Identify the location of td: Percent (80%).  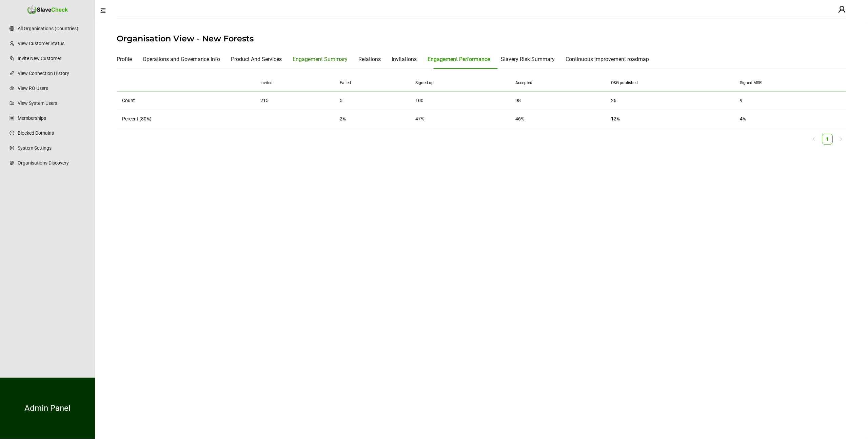
(186, 119).